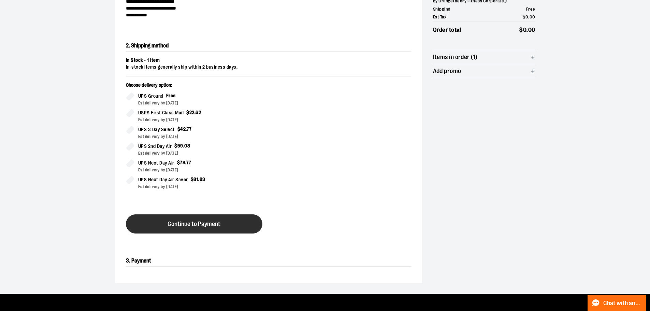 The height and width of the screenshot is (311, 650). Describe the element at coordinates (268, 46) in the screenshot. I see `h2: 2. Shipping method` at that location.